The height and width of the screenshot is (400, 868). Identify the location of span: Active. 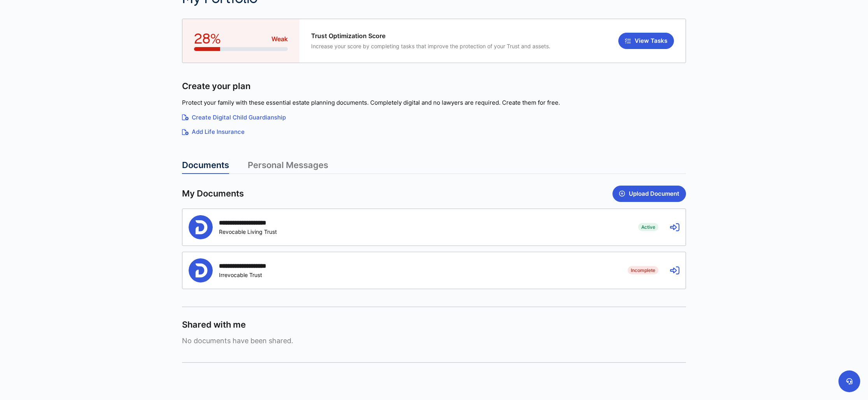
(648, 227).